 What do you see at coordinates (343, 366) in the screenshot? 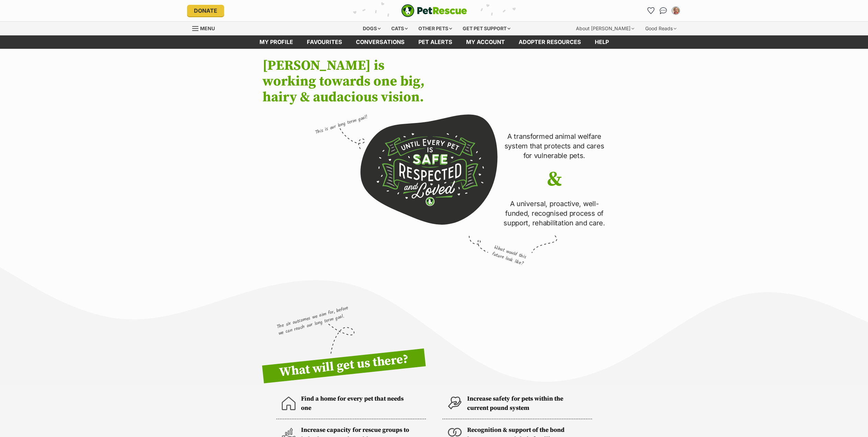
I see `h2: What will get us there?` at bounding box center [343, 366].